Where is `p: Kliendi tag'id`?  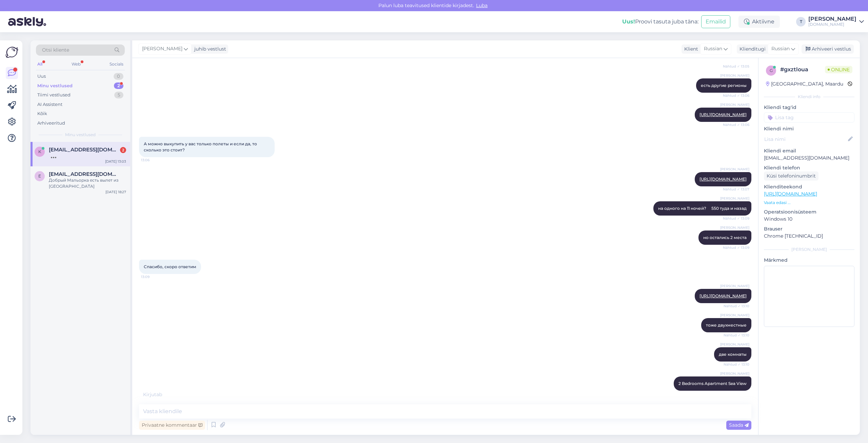
p: Kliendi tag'id is located at coordinates (810, 107).